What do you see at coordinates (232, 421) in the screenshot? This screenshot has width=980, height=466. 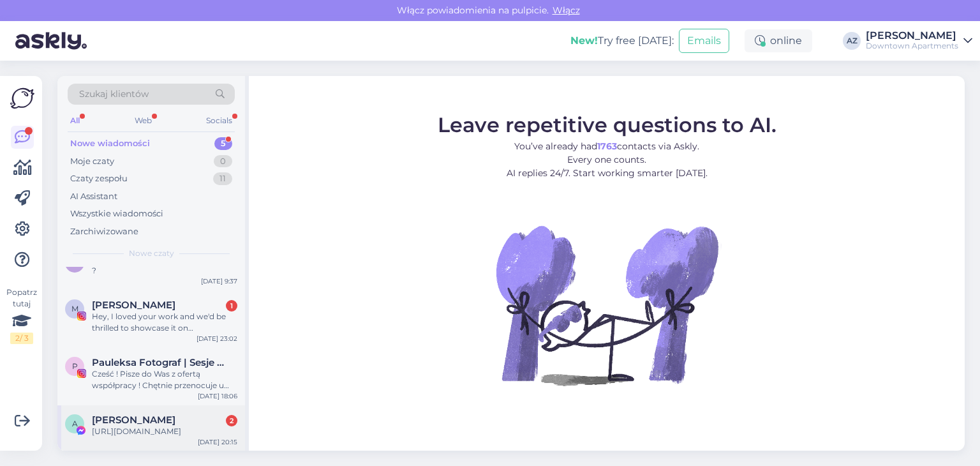 I see `div: 2` at bounding box center [232, 421].